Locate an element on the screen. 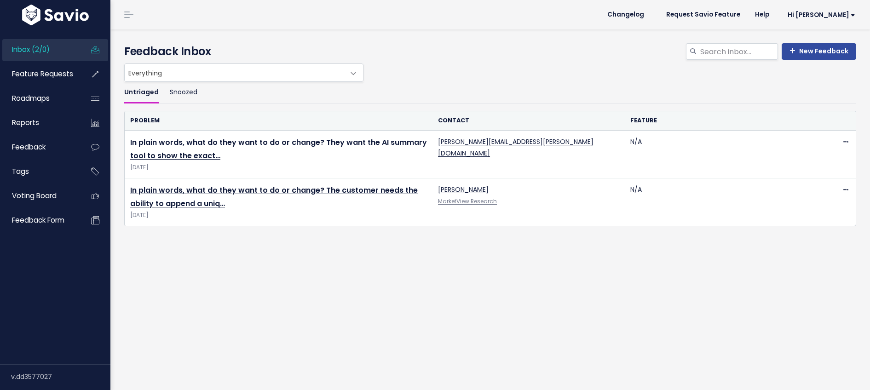 This screenshot has height=390, width=870. a: In plain words, what do they want to do or change? The customer needs the ability to append a uniq… is located at coordinates (274, 197).